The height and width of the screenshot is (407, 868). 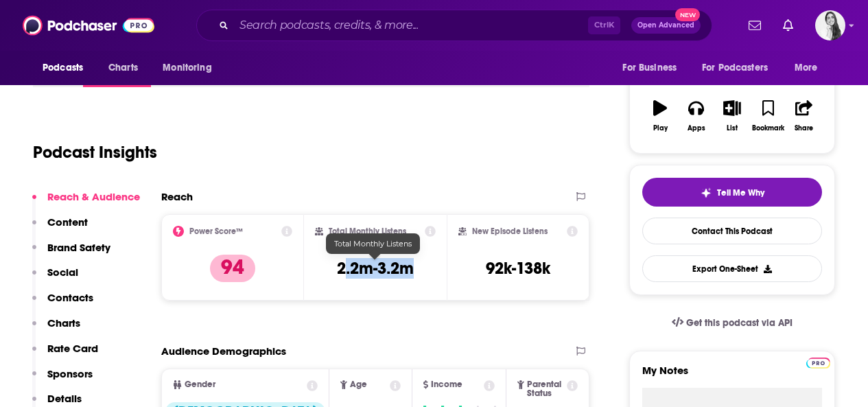 I want to click on span: Ctrl K, so click(x=604, y=25).